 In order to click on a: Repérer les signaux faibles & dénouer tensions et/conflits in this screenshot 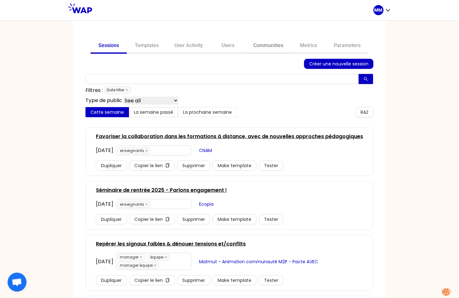, I will do `click(171, 244)`.